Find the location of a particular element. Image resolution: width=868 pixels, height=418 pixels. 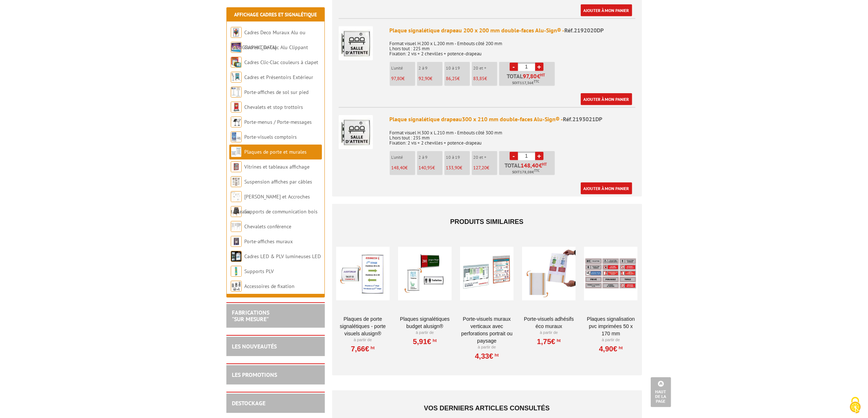

a: Chevalets conférence is located at coordinates (268, 227).